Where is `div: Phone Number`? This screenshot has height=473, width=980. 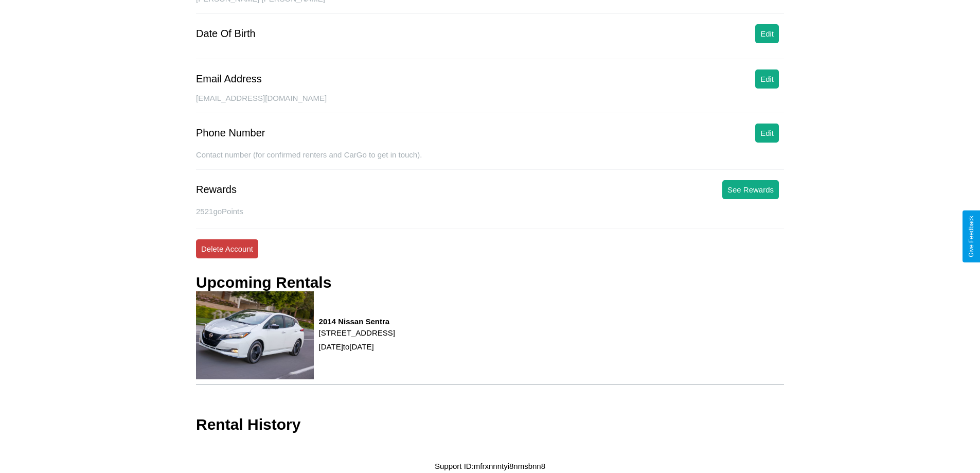 div: Phone Number is located at coordinates (230, 133).